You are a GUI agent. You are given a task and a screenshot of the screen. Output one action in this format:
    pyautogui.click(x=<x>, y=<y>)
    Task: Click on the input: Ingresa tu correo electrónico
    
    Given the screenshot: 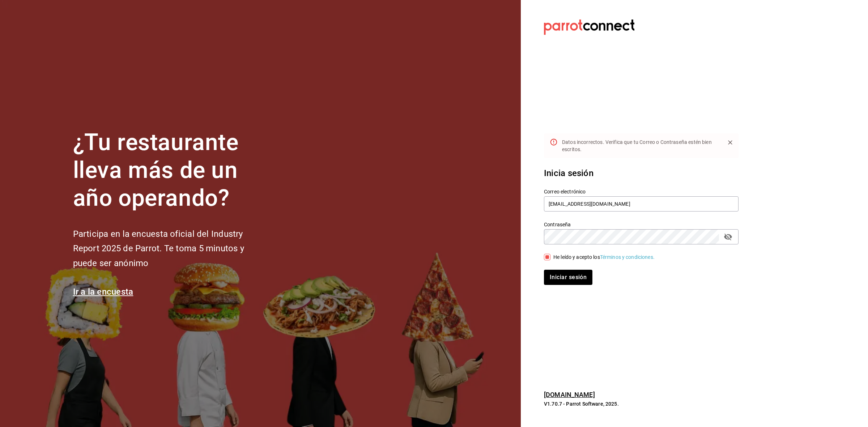 What is the action you would take?
    pyautogui.click(x=641, y=204)
    